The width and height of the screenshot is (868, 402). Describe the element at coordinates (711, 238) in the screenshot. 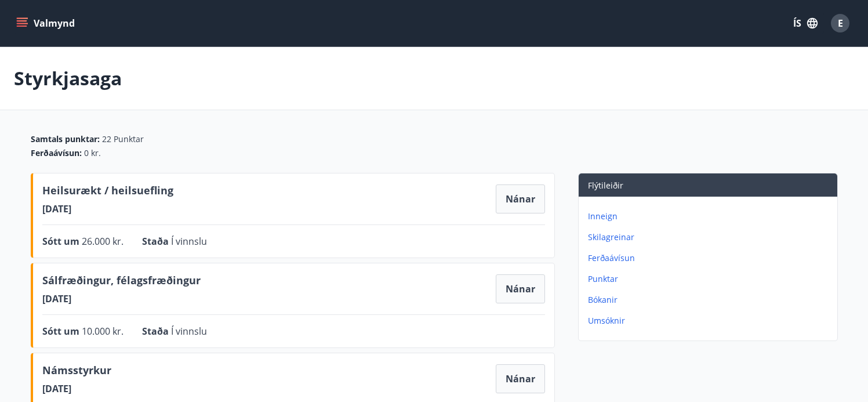

I see `p: Skilagreinar` at that location.